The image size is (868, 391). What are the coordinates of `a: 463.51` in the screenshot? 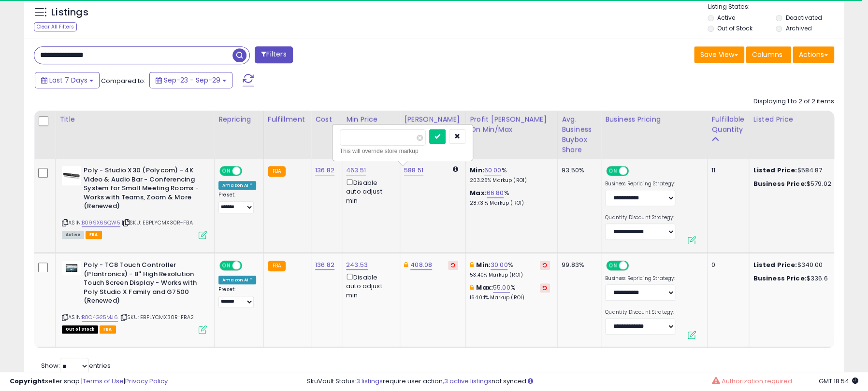 It's located at (355, 170).